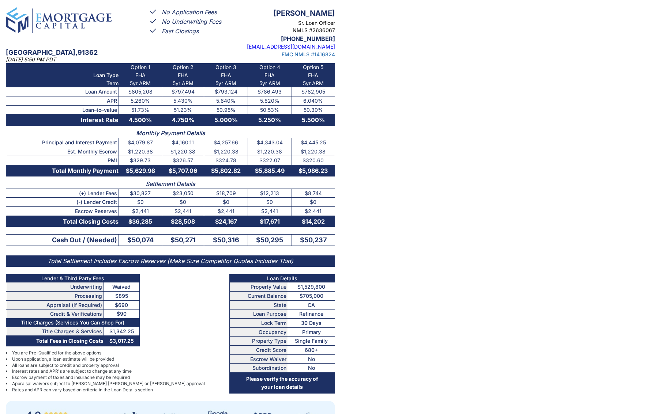 This screenshot has width=646, height=414. Describe the element at coordinates (311, 341) in the screenshot. I see `td: Single Family` at that location.